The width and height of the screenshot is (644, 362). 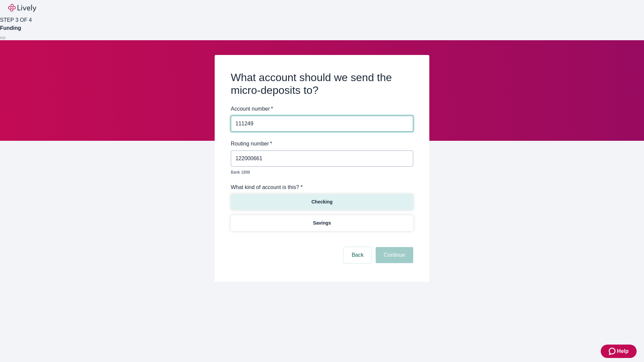 I want to click on button: Back, so click(x=358, y=255).